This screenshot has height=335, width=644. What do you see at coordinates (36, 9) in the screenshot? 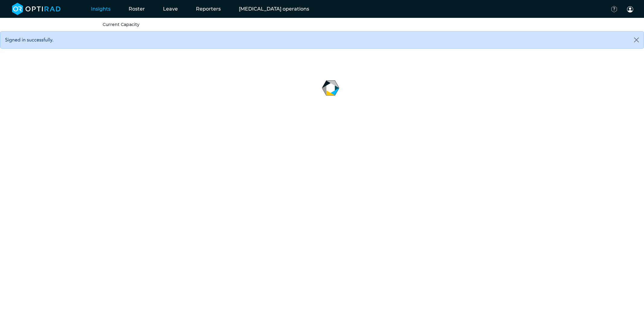
I see `img: brand-opti-rad-logos-blue-and-white-d2f68631ba2948856bd03f2d395fb146ddc8fb01b4b6e9315ea85fa773367...` at bounding box center [36, 9].